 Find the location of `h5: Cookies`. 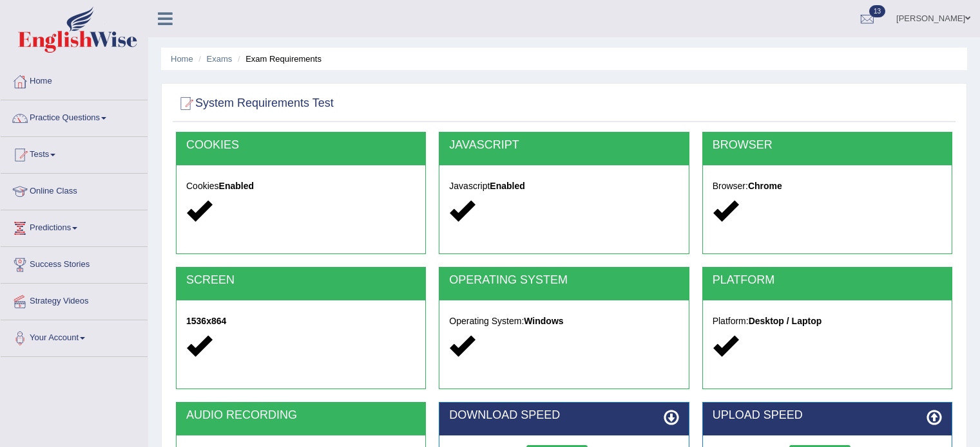

h5: Cookies is located at coordinates (301, 186).